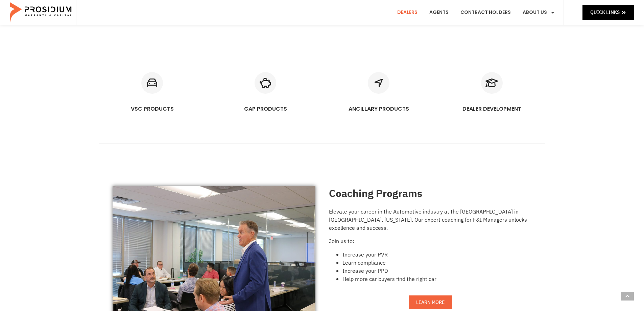 Image resolution: width=644 pixels, height=311 pixels. Describe the element at coordinates (437, 263) in the screenshot. I see `li: Learn compliance` at that location.